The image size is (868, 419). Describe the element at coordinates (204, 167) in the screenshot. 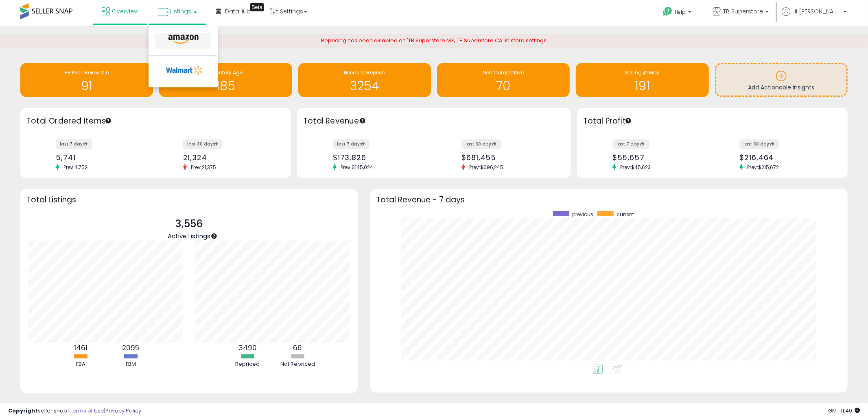

I see `span: Prev: 21,375` at that location.